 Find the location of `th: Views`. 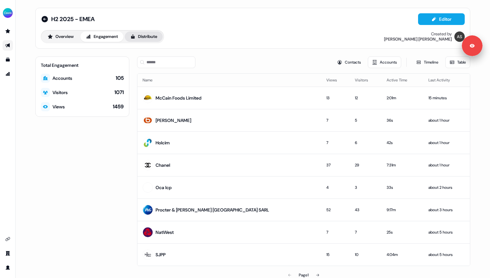

th: Views is located at coordinates (335, 80).